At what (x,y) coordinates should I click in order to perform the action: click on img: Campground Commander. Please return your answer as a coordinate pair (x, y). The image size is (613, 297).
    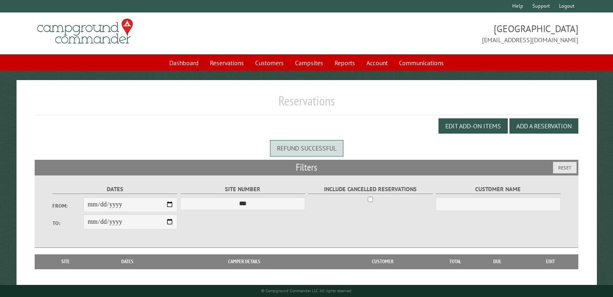
    Looking at the image, I should click on (85, 31).